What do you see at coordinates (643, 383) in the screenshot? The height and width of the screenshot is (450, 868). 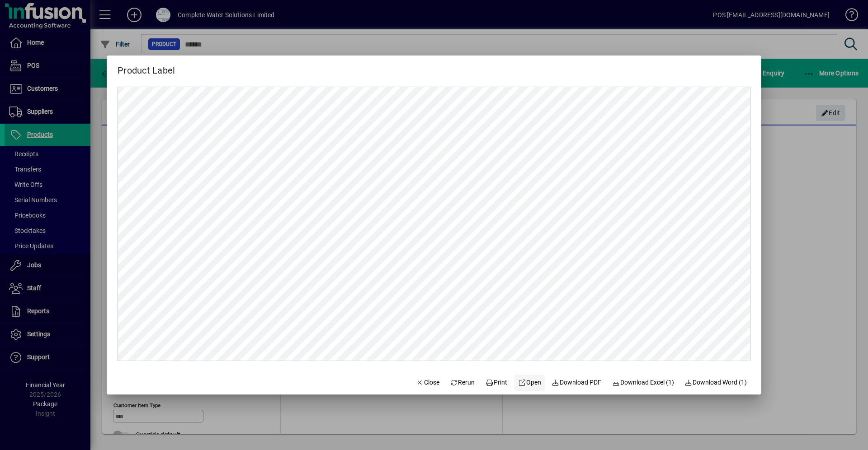 I see `span: Download Excel (1)` at bounding box center [643, 383].